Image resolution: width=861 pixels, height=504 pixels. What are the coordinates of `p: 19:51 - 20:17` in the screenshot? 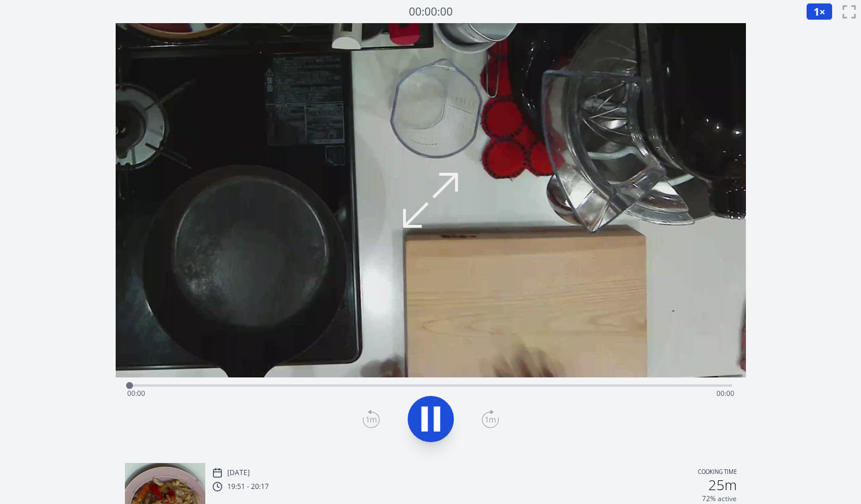 It's located at (248, 486).